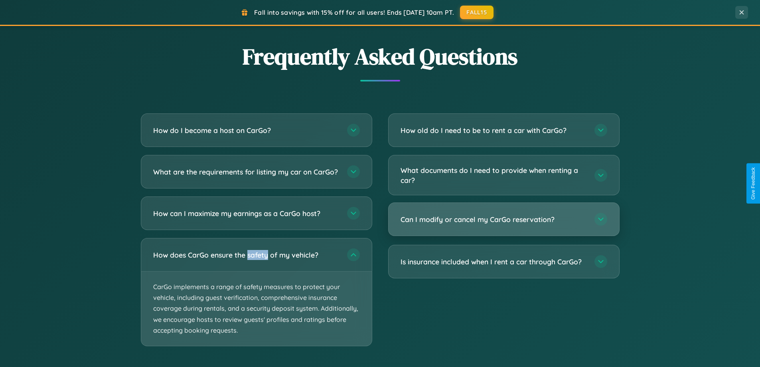 Image resolution: width=760 pixels, height=367 pixels. Describe the element at coordinates (246, 255) in the screenshot. I see `h3: How does CarGo ensure the safety of my vehicle?` at that location.